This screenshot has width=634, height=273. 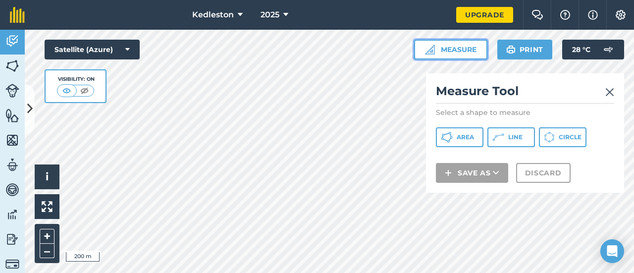 I want to click on span: 28 ° C, so click(x=581, y=50).